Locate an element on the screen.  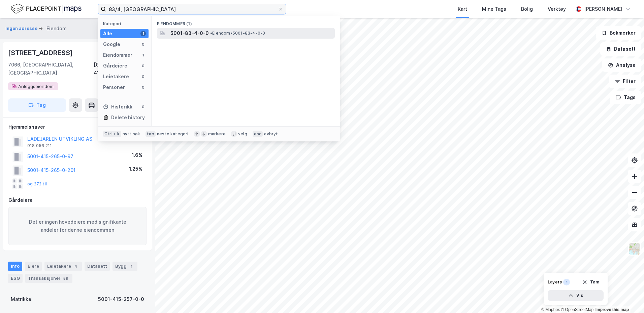
img: logo.f888ab2527a4732fd821a326f86c7f29.svg is located at coordinates (47, 9).